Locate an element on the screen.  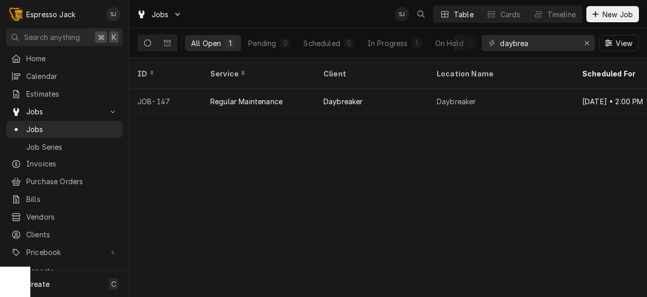
div: E is located at coordinates (16, 14).